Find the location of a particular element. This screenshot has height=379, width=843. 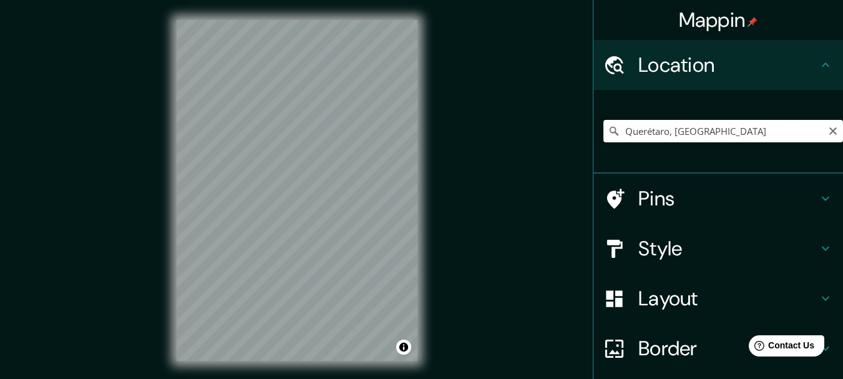

h4: Location is located at coordinates (728, 65).